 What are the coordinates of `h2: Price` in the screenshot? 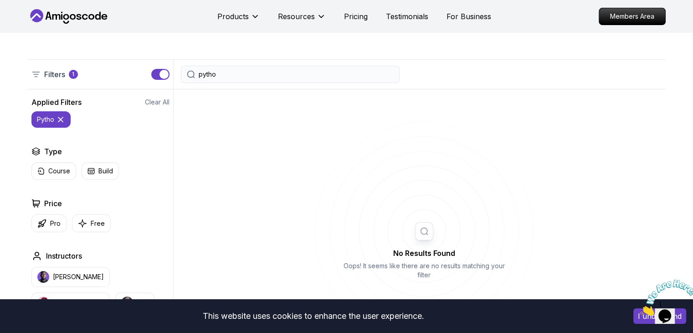 It's located at (53, 203).